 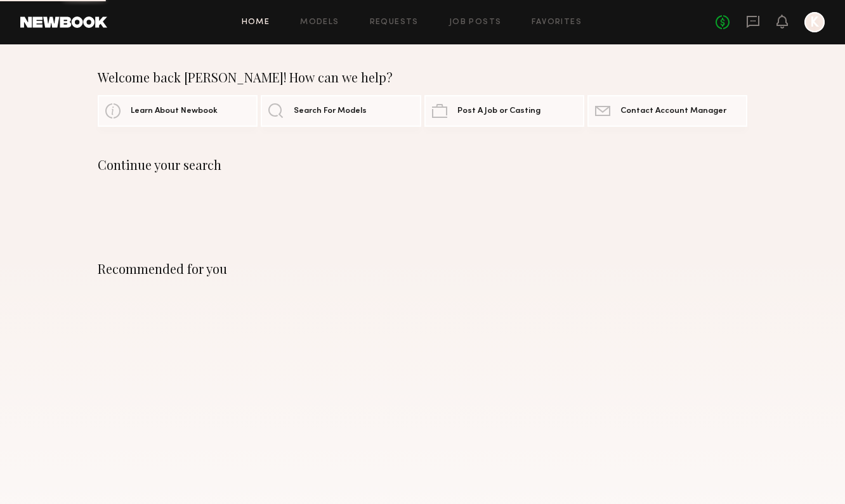 What do you see at coordinates (173, 111) in the screenshot?
I see `span: Learn About Newbook` at bounding box center [173, 111].